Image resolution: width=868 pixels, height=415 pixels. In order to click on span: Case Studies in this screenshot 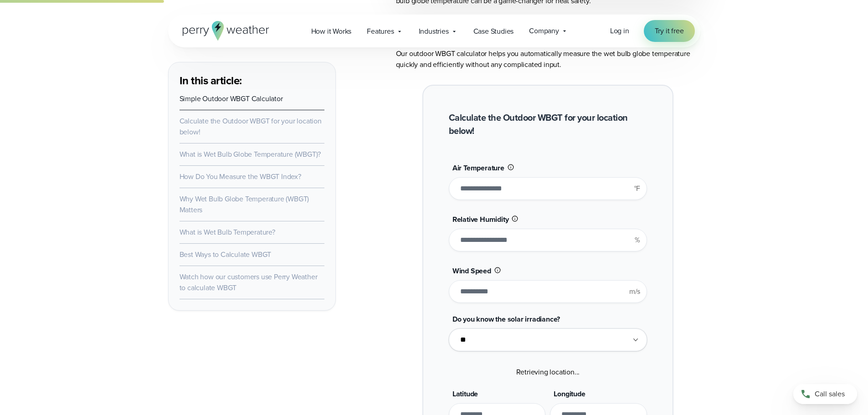, I will do `click(494, 32)`.